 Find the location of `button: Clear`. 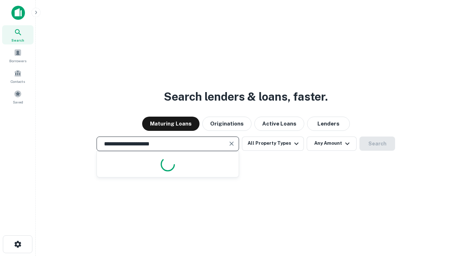

button: Clear is located at coordinates (232, 144).